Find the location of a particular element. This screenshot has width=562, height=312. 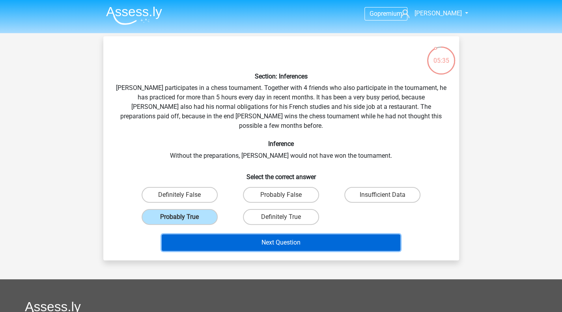

label: Probably True is located at coordinates (179, 217).